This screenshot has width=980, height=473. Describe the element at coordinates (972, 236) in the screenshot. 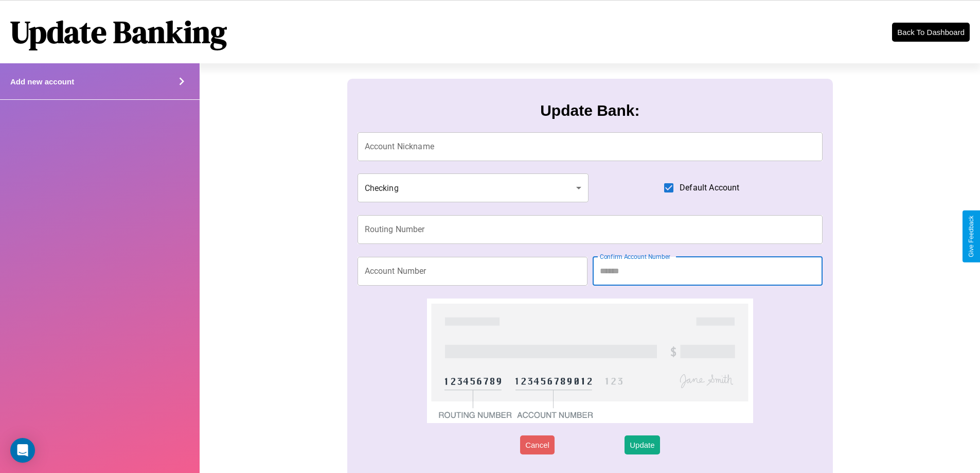

I see `div: Give Feedback` at that location.